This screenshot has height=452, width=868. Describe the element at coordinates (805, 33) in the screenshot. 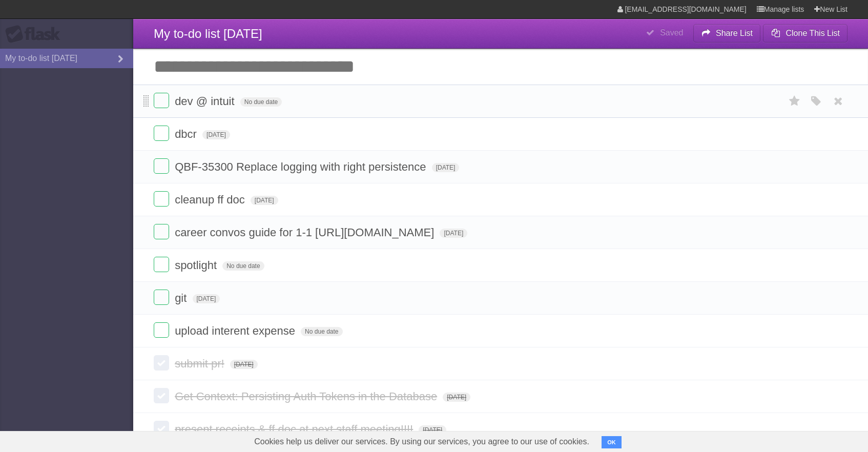

I see `button: Clone This List` at that location.